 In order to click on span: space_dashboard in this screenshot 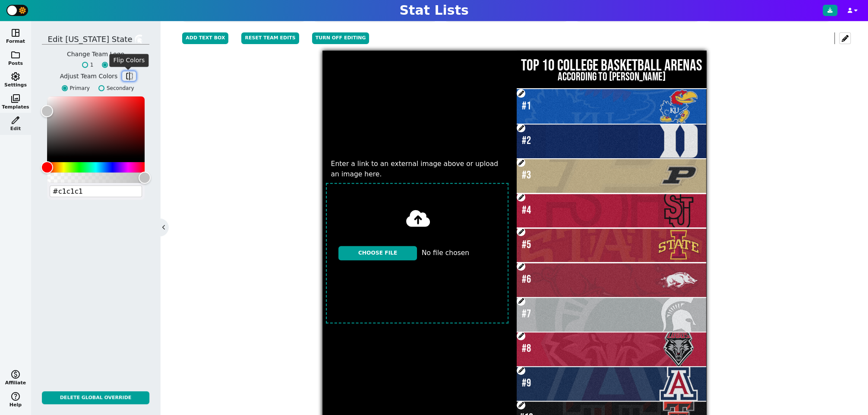, I will do `click(16, 33)`.